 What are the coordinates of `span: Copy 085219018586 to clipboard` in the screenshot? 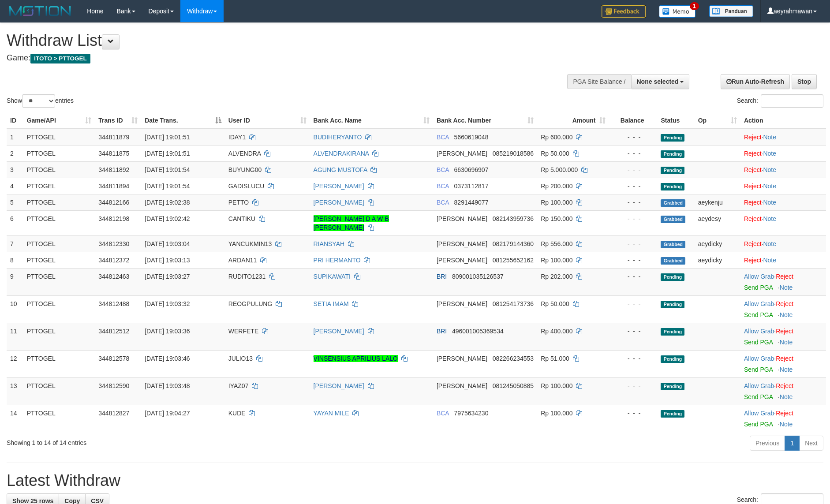 It's located at (514, 153).